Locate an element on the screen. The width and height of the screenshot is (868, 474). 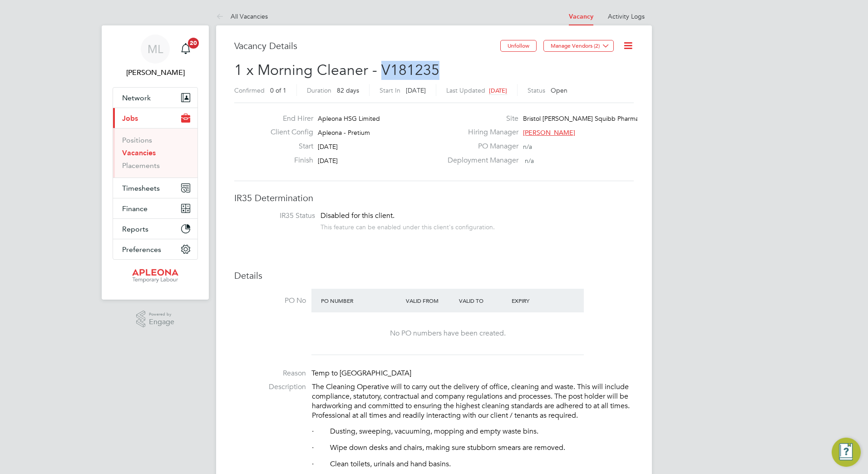
span: Disabled for this client. is located at coordinates (357, 215).